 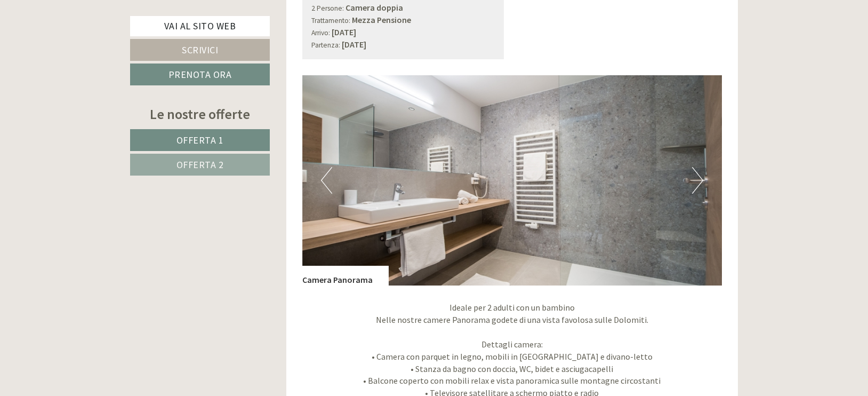 What do you see at coordinates (200, 164) in the screenshot?
I see `span: Offerta 2` at bounding box center [200, 164].